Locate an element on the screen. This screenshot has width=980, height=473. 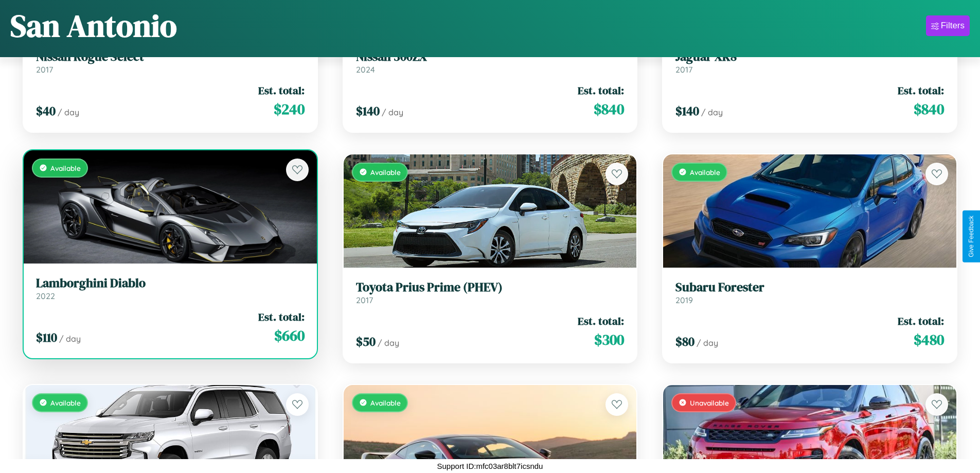
h3: Subaru Forester is located at coordinates (810, 287).